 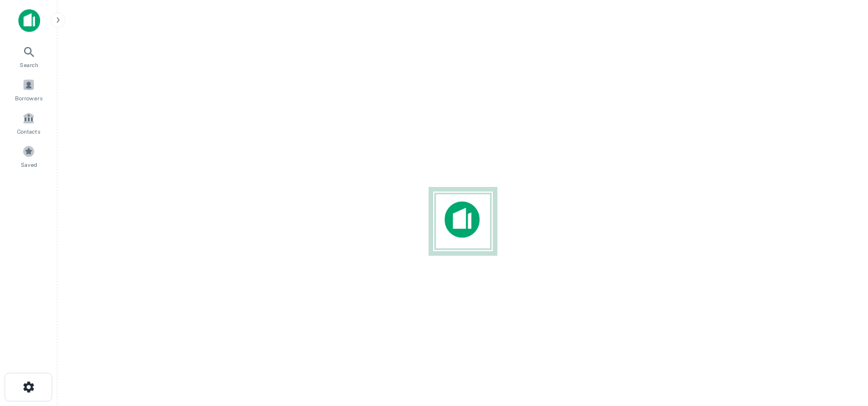 What do you see at coordinates (29, 156) in the screenshot?
I see `div: Saved` at bounding box center [29, 156].